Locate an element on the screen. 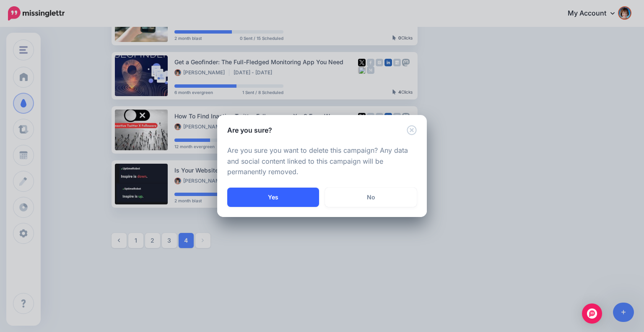  p: Are you sure you want to delete this campaign? Any data and social content linked to this campaig... is located at coordinates (322, 162).